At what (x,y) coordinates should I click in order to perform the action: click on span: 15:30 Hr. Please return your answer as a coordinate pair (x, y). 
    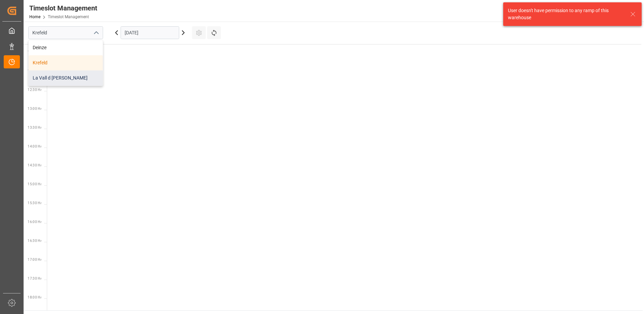
    Looking at the image, I should click on (34, 203).